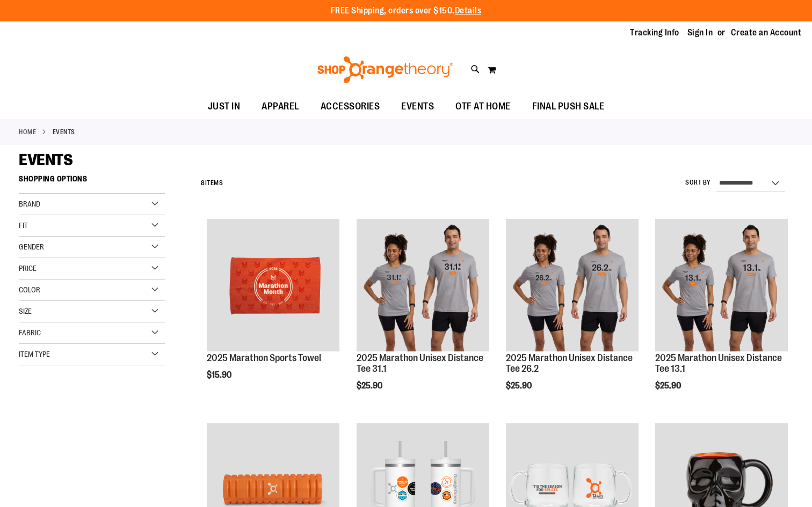 The image size is (812, 507). I want to click on span: APPAREL, so click(280, 107).